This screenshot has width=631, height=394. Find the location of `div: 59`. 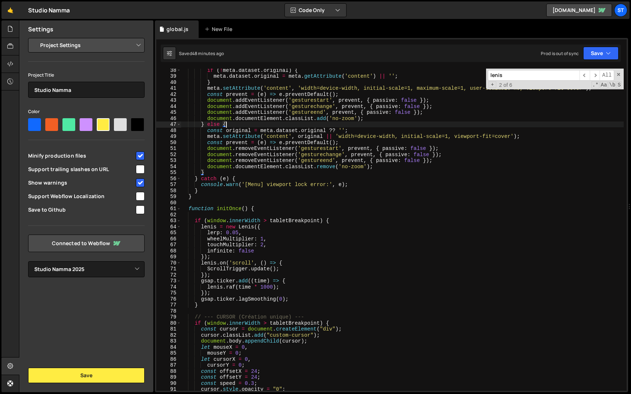

div: 59 is located at coordinates (169, 197).